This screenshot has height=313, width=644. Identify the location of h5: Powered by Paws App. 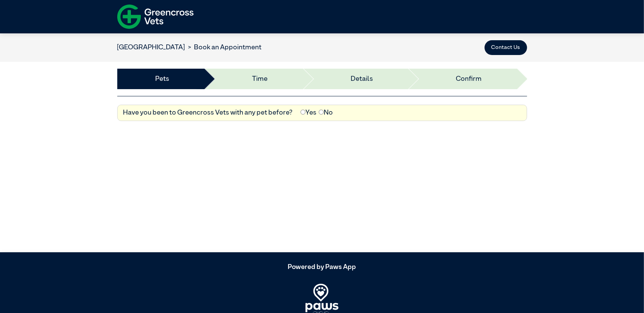
(322, 267).